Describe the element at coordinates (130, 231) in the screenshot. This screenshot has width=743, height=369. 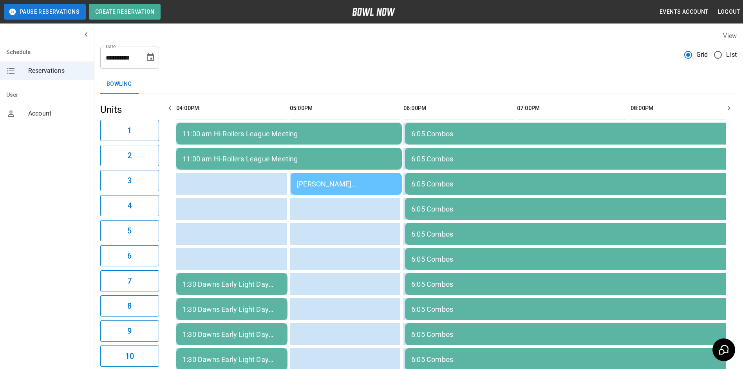
I see `button: 5` at that location.